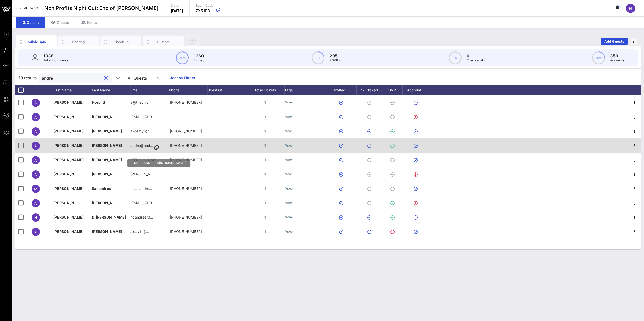  I want to click on span: +12126611013, so click(186, 131).